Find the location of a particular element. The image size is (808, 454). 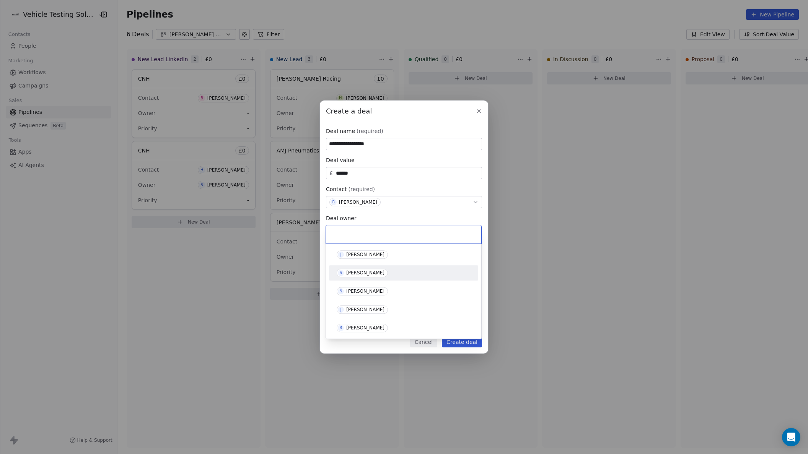

div: R is located at coordinates (341, 328).